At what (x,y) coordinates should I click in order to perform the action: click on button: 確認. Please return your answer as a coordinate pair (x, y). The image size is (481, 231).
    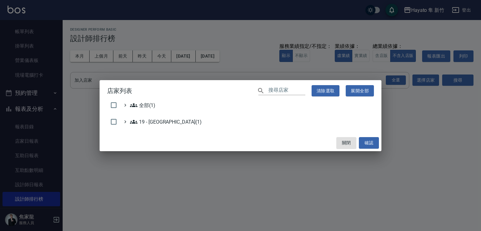
    Looking at the image, I should click on (369, 143).